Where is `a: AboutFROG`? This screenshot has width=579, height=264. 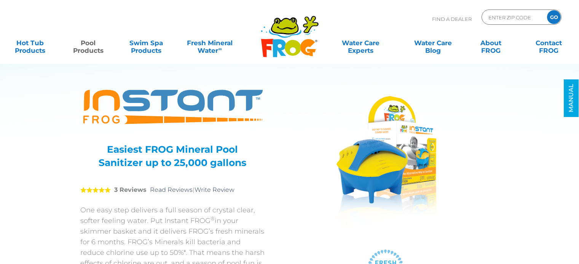 a: AboutFROG is located at coordinates (490, 43).